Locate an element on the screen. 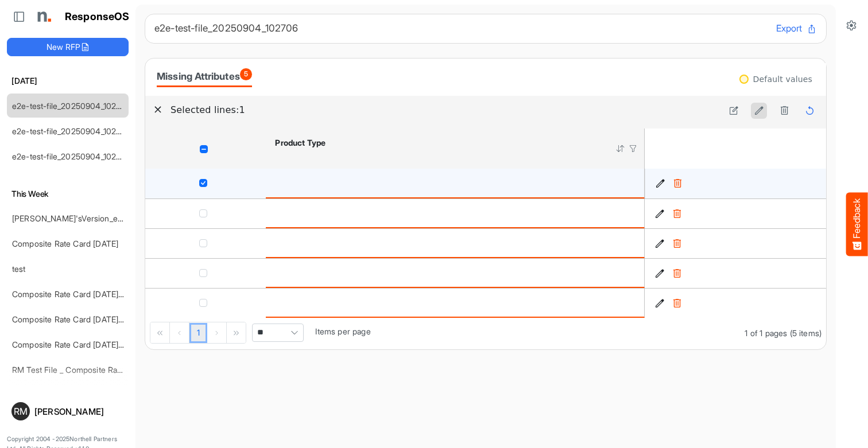 The width and height of the screenshot is (868, 448). span: Items per page is located at coordinates (342, 331).